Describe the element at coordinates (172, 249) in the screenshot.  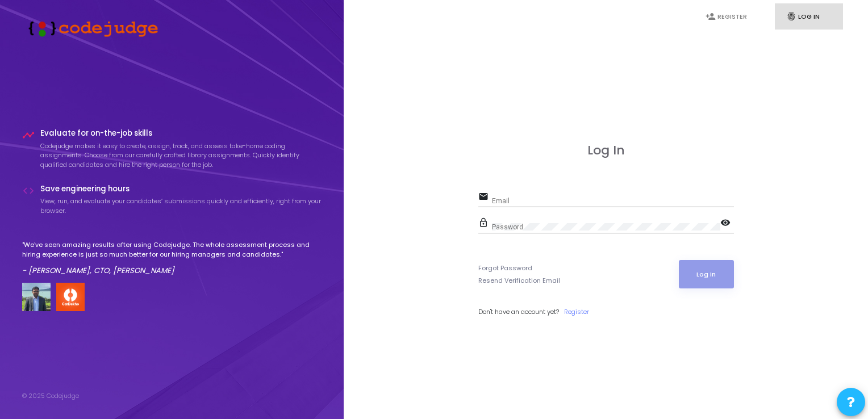
I see `p: "We've seen amazing results after using Codejudge. The whole assessment process and hiring experi...` at that location.